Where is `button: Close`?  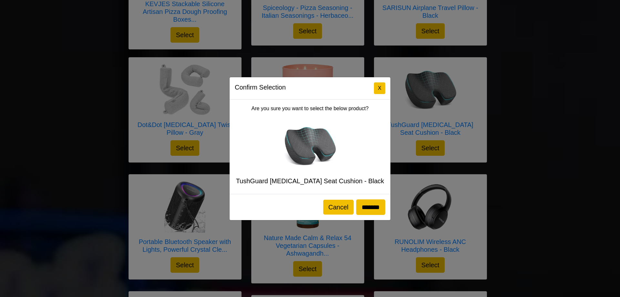 button: Close is located at coordinates (379, 88).